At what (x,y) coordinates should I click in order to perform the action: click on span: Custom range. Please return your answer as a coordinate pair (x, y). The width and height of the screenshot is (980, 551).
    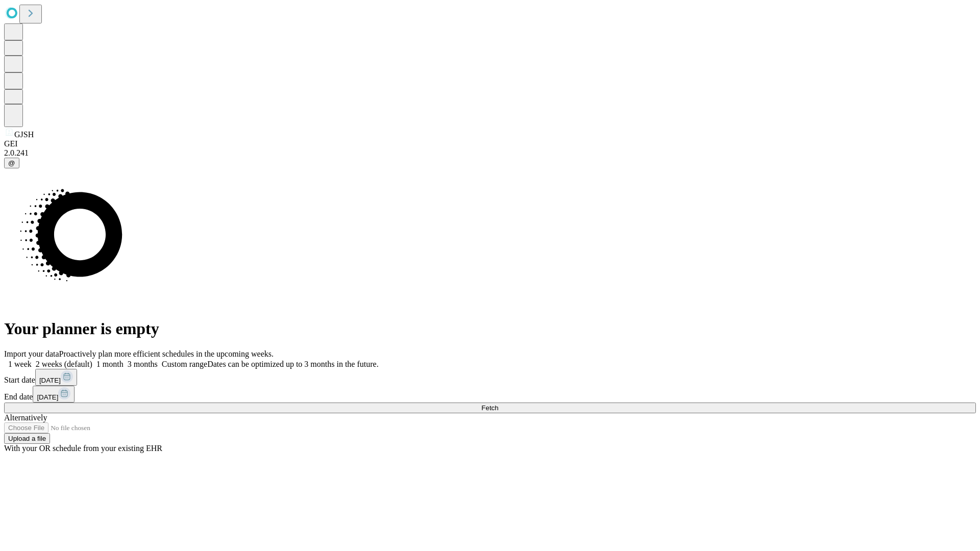
    Looking at the image, I should click on (184, 364).